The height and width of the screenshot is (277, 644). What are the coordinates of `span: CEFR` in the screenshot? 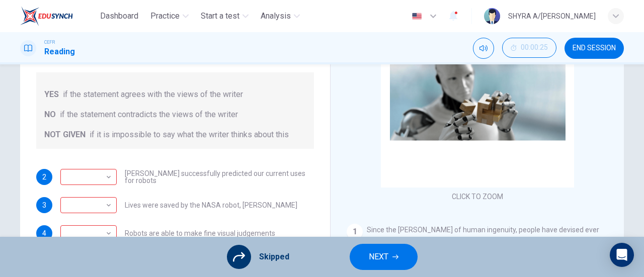 It's located at (49, 42).